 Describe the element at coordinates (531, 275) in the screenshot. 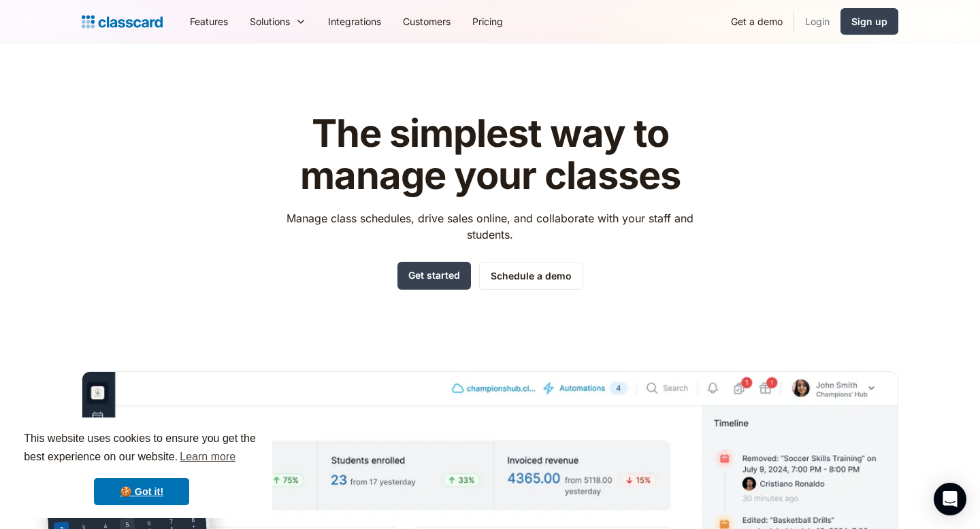

I see `a: Schedule a demo` at that location.